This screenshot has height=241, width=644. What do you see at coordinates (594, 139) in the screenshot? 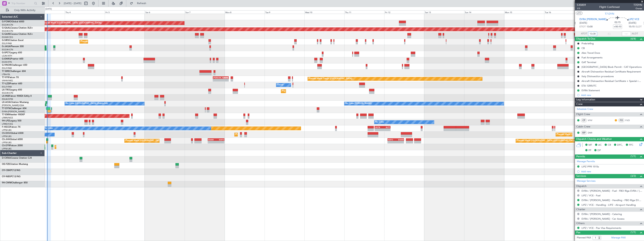
I see `span: Dispatch Checks and Weather` at bounding box center [594, 139].